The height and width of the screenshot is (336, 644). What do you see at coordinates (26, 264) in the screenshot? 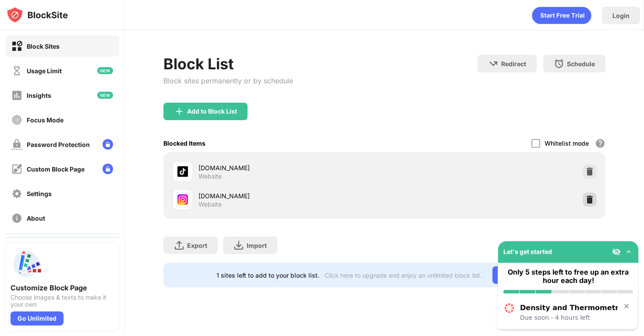
I see `img: push-custom-page.svg` at bounding box center [26, 264].